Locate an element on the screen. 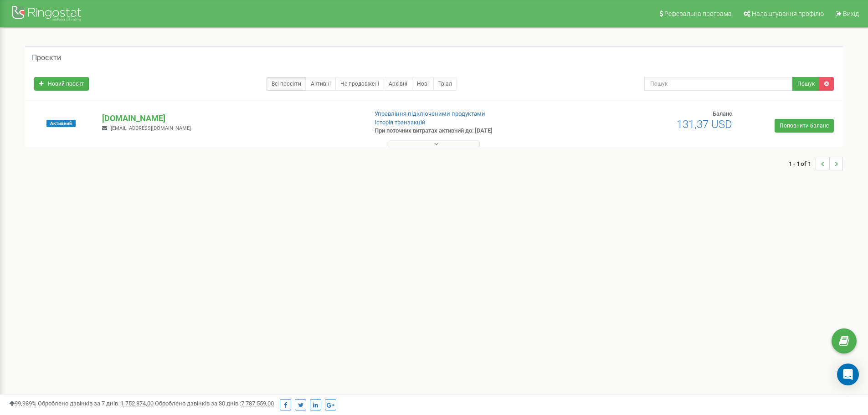  span: Баланс is located at coordinates (723, 114).